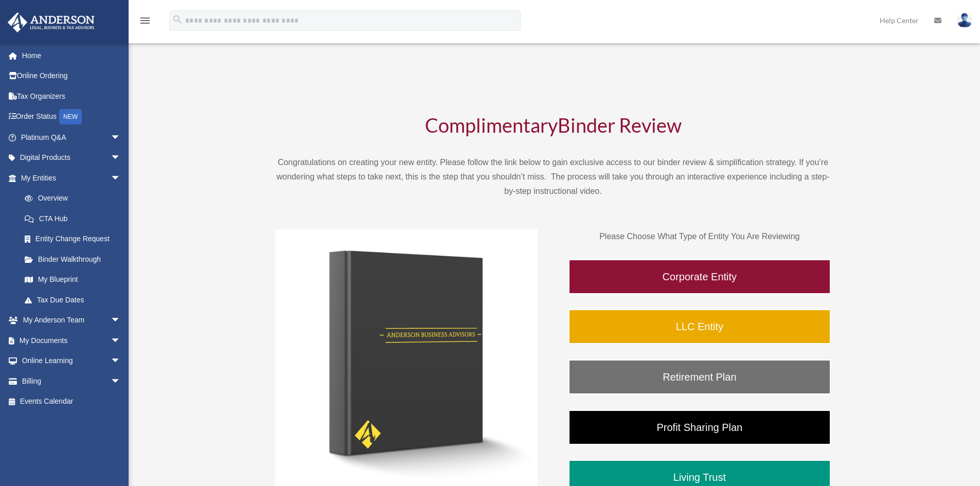 The width and height of the screenshot is (980, 486). Describe the element at coordinates (700, 277) in the screenshot. I see `a: Corporate Entity` at that location.